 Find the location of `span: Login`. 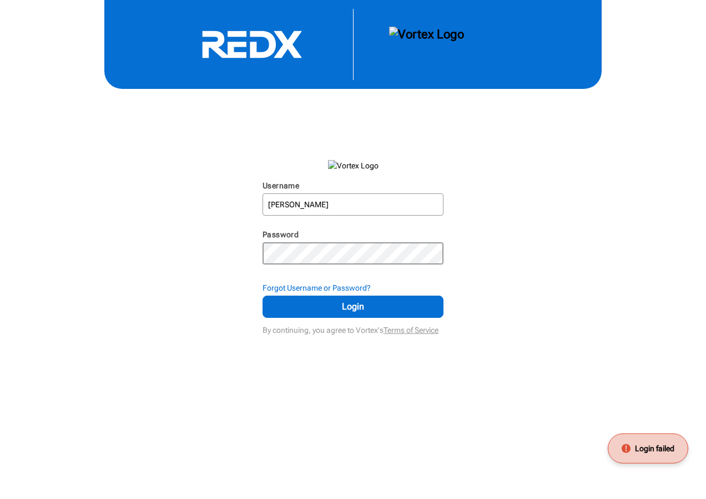

span: Login is located at coordinates (353, 307).